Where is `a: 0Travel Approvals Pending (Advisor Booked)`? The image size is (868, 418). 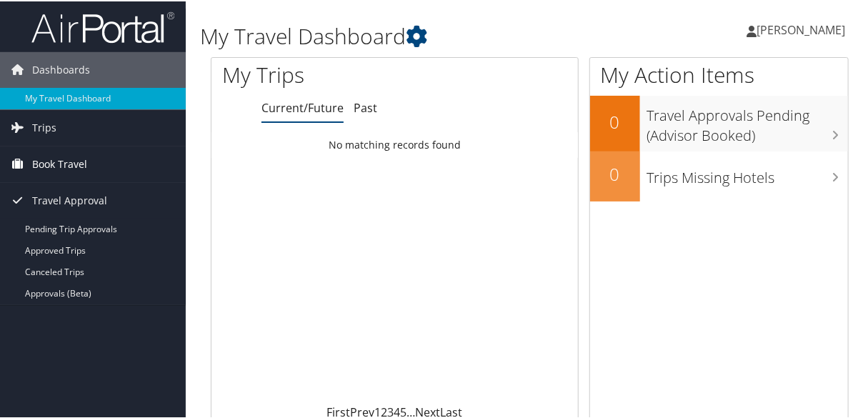
a: 0Travel Approvals Pending (Advisor Booked) is located at coordinates (719, 122).